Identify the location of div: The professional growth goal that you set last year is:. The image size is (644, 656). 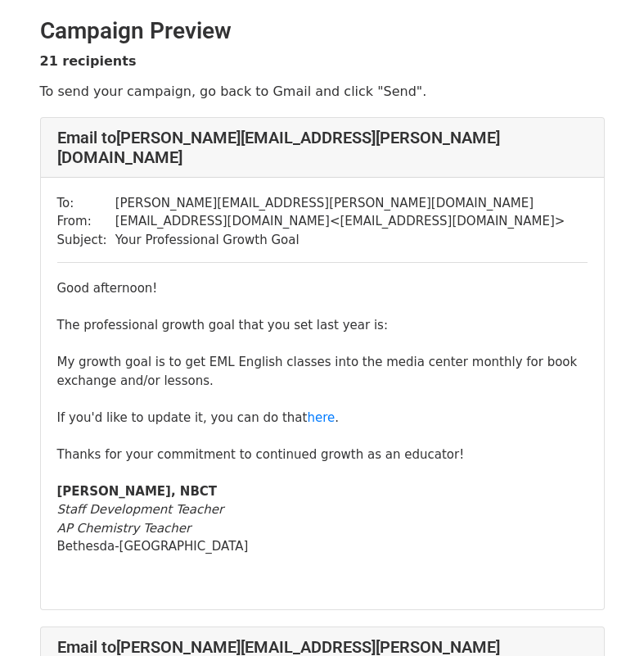
(322, 326).